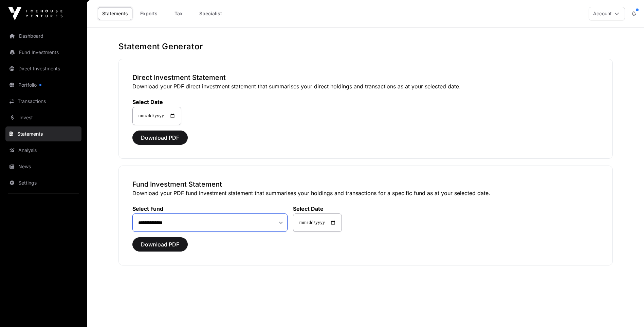  What do you see at coordinates (44, 183) in the screenshot?
I see `a: Settings` at bounding box center [44, 183].